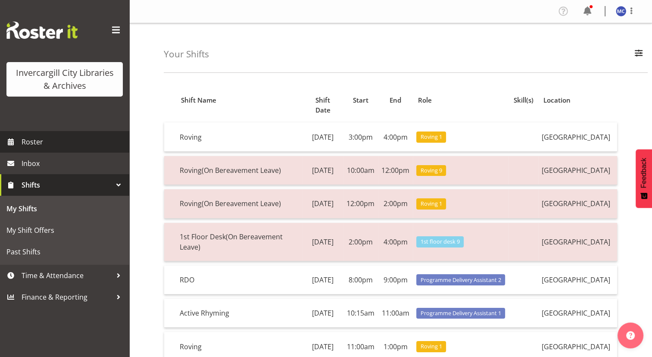 The width and height of the screenshot is (652, 357). What do you see at coordinates (65, 230) in the screenshot?
I see `a: My Shift Offers` at bounding box center [65, 230].